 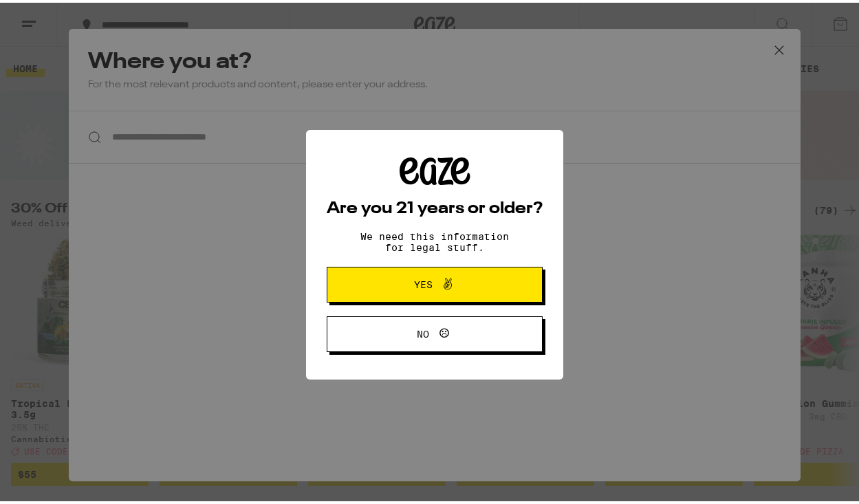 What do you see at coordinates (423, 282) in the screenshot?
I see `span: Yes` at bounding box center [423, 282].